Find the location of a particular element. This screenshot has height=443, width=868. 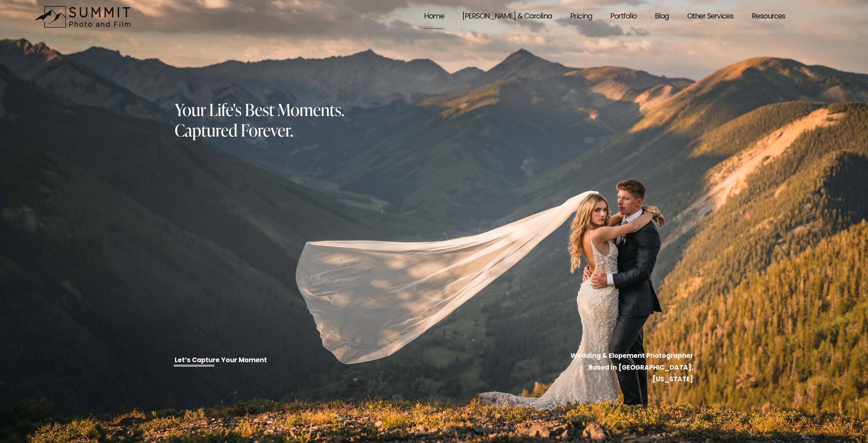

a: Portfolio is located at coordinates (624, 17).